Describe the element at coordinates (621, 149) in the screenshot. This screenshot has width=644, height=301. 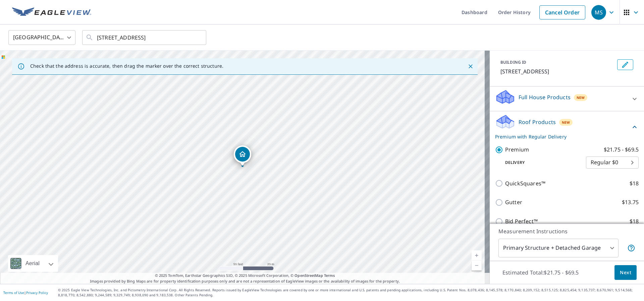
I see `p: $21.75 - $69.5` at that location.